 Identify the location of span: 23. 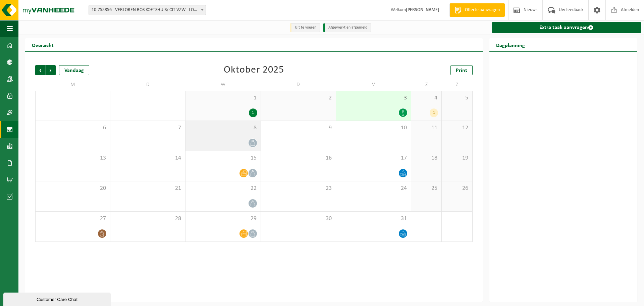
(298, 188).